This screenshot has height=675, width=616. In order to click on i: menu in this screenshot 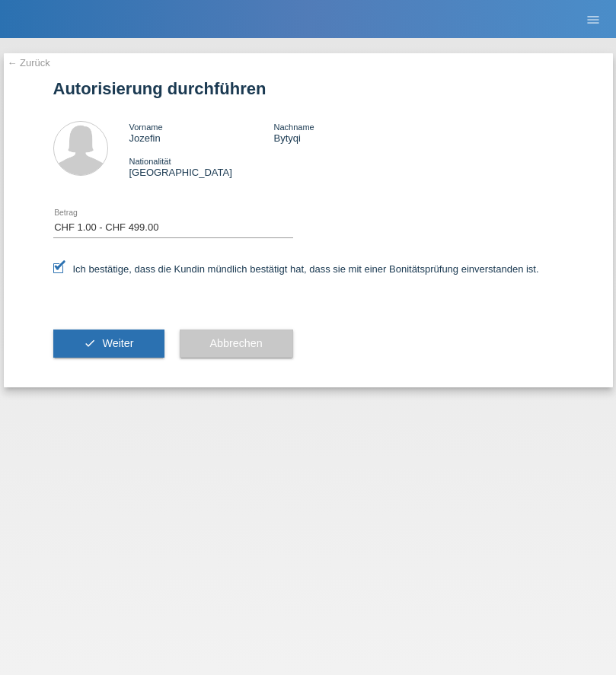, I will do `click(593, 20)`.